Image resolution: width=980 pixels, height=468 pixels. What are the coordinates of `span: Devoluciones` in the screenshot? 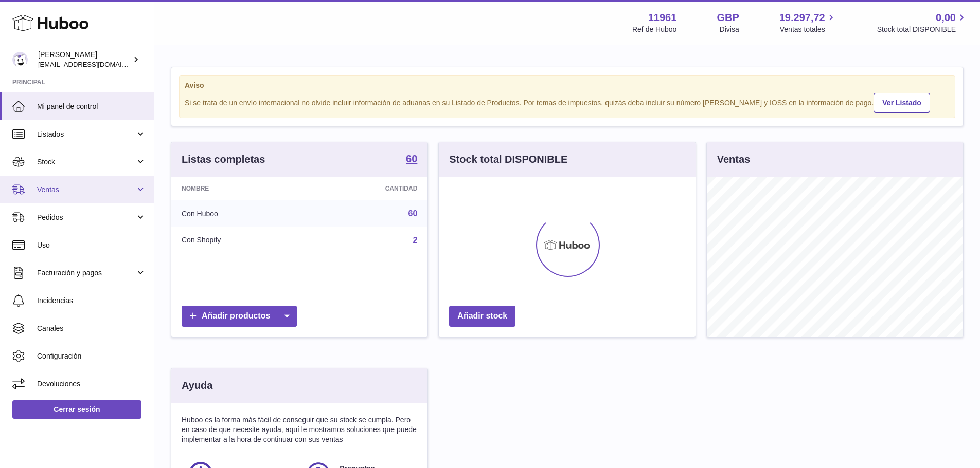 It's located at (92, 384).